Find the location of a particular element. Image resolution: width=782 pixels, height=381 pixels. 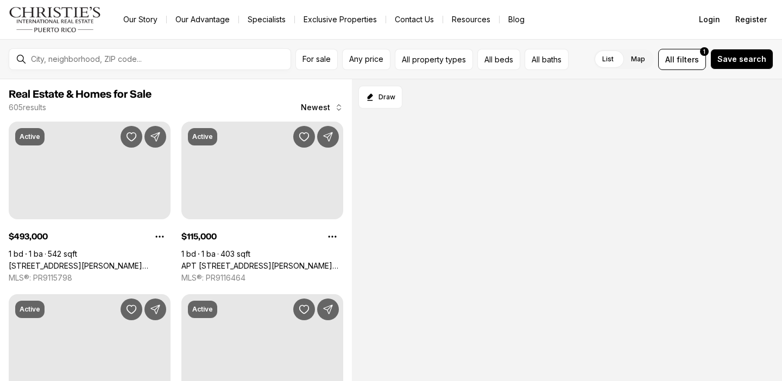

a: Our Advantage is located at coordinates (202, 20).